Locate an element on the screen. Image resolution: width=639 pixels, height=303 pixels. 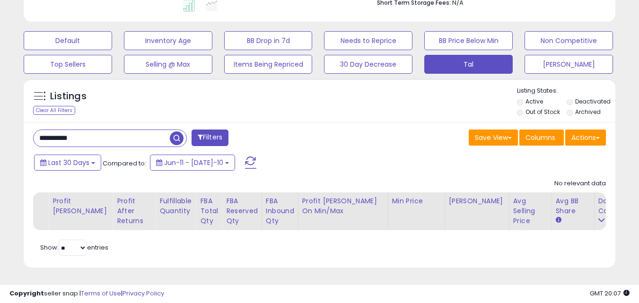
h5: Listings is located at coordinates (68, 96).